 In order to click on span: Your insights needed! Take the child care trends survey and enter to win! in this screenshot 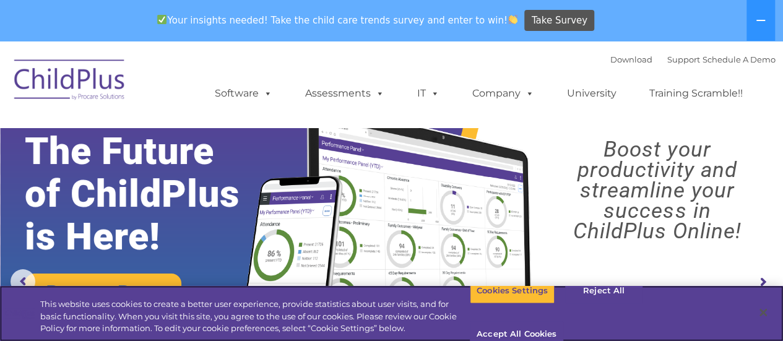, I will do `click(337, 20)`.